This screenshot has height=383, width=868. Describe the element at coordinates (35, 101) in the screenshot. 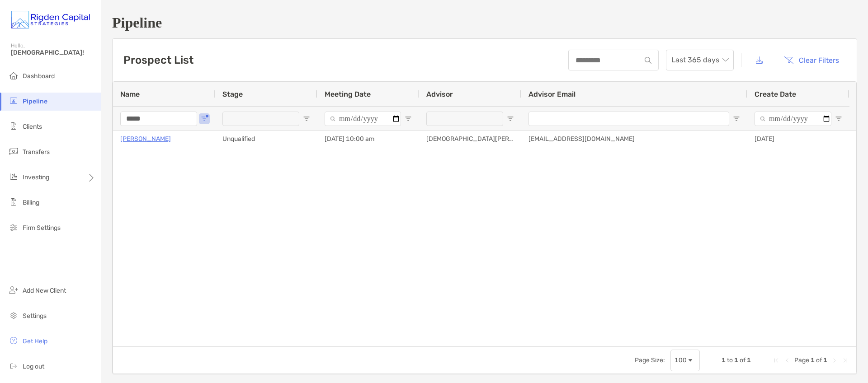

I see `span: Pipeline` at that location.